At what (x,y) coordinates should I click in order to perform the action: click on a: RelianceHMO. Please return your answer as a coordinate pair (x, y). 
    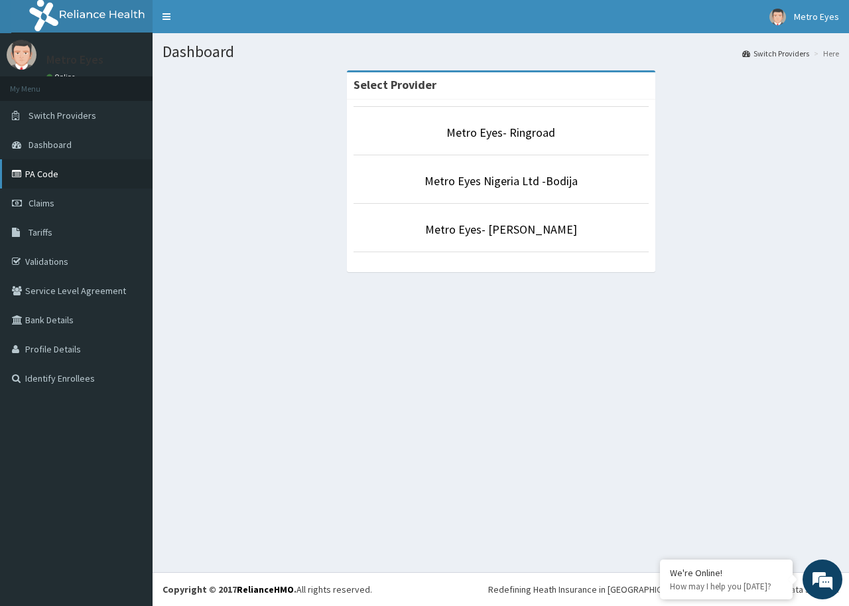
    Looking at the image, I should click on (265, 589).